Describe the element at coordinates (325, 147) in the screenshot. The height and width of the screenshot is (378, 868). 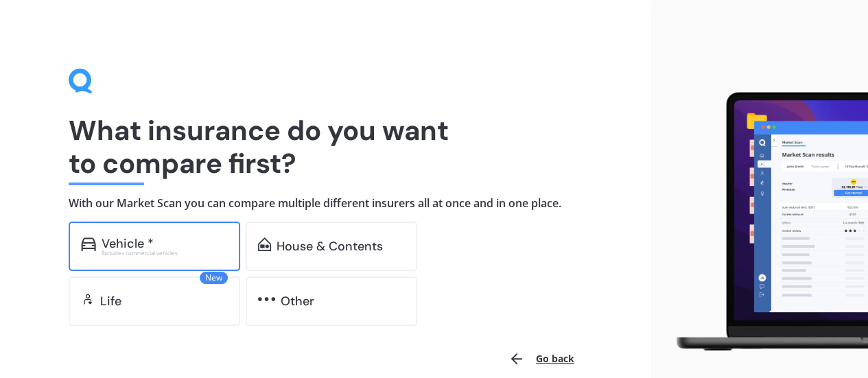
I see `h1: What insurance do you want to compare first?` at that location.